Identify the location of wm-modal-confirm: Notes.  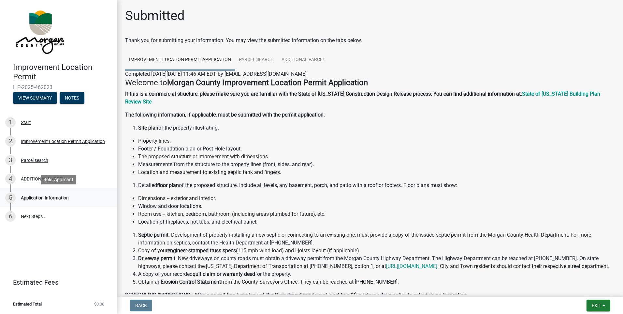
(72, 98).